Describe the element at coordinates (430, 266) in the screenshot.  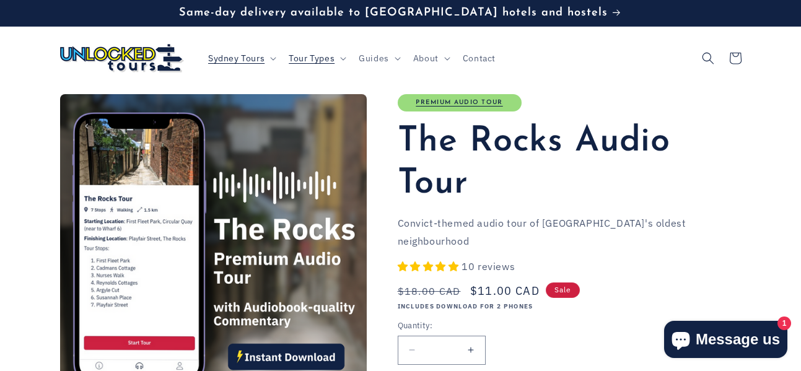
I see `span: 4.80 stars` at that location.